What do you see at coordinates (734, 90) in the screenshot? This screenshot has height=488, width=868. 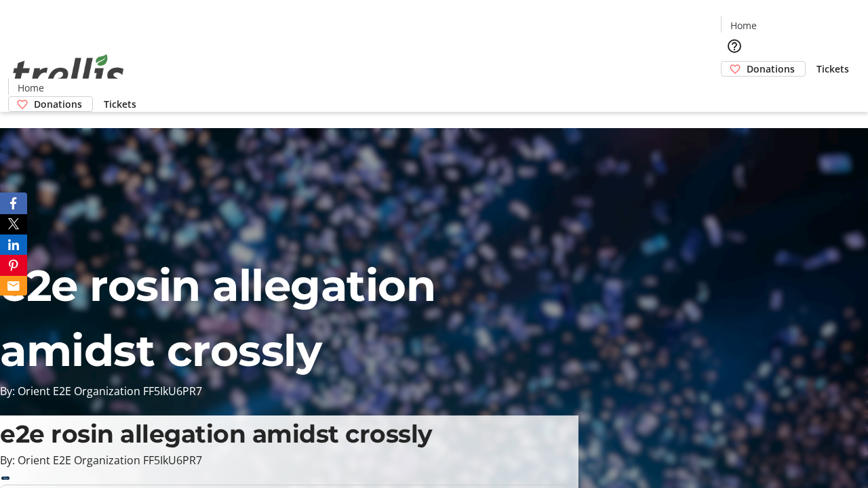 I see `button: Cart` at bounding box center [734, 90].